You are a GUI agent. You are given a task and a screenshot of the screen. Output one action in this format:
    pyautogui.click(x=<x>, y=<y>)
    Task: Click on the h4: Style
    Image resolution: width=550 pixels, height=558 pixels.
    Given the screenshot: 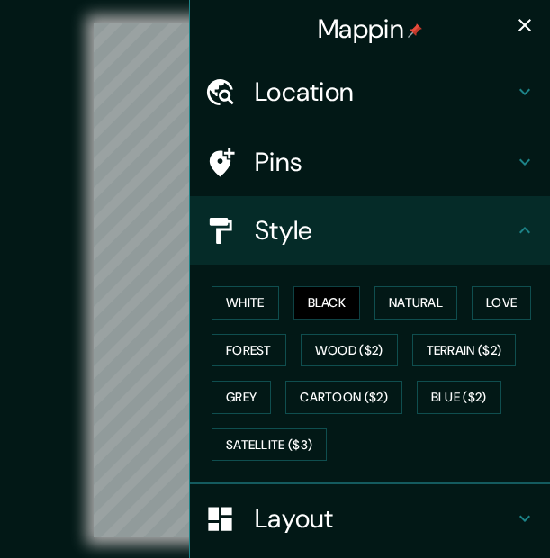 What is the action you would take?
    pyautogui.click(x=384, y=230)
    